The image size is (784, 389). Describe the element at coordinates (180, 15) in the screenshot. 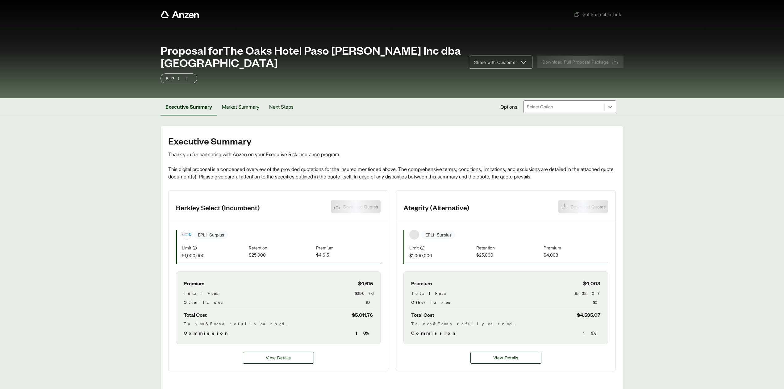

I see `a: Anzen website` at that location.